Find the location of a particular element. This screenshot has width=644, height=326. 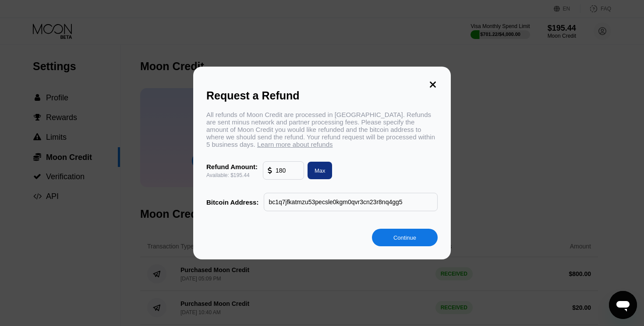

div: Refund Amount: is located at coordinates (232, 167).